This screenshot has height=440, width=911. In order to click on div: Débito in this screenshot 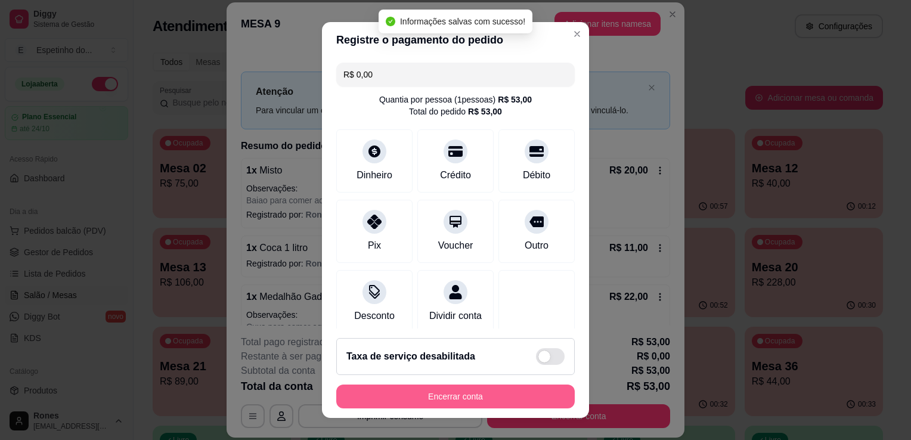, I will do `click(536, 175)`.